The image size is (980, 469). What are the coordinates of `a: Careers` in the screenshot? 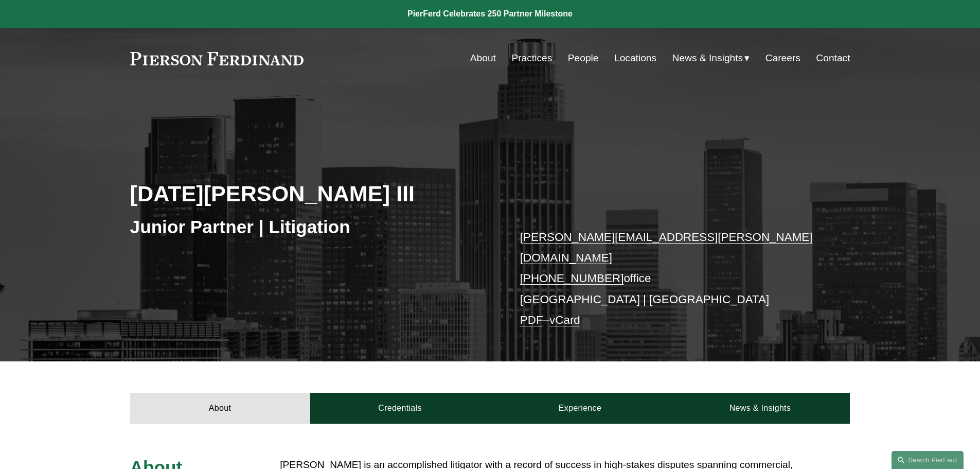 It's located at (783, 58).